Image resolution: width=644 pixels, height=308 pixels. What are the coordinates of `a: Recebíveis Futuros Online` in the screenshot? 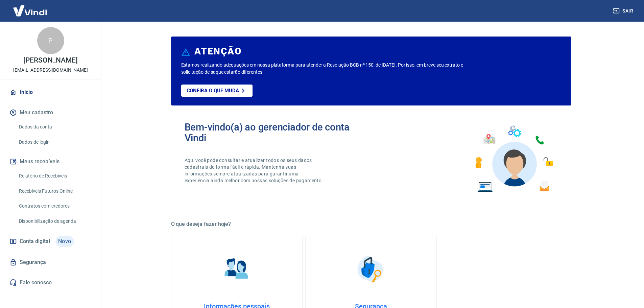 It's located at (54, 191).